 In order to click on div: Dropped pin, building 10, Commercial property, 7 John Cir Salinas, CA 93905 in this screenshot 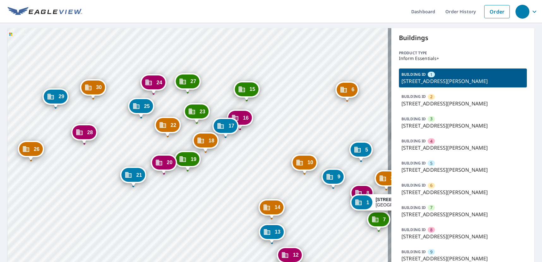, I will do `click(305, 164)`.